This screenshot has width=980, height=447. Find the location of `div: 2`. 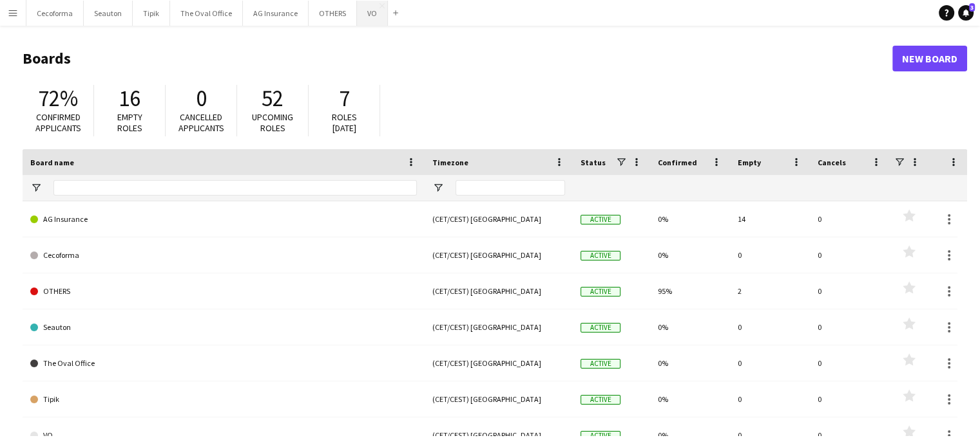

div: 2 is located at coordinates (770, 291).